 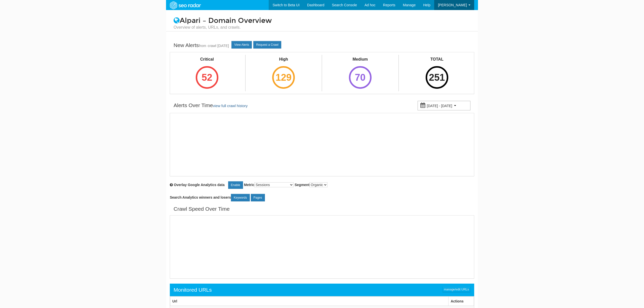 I want to click on a: view full crawl history, so click(x=230, y=106).